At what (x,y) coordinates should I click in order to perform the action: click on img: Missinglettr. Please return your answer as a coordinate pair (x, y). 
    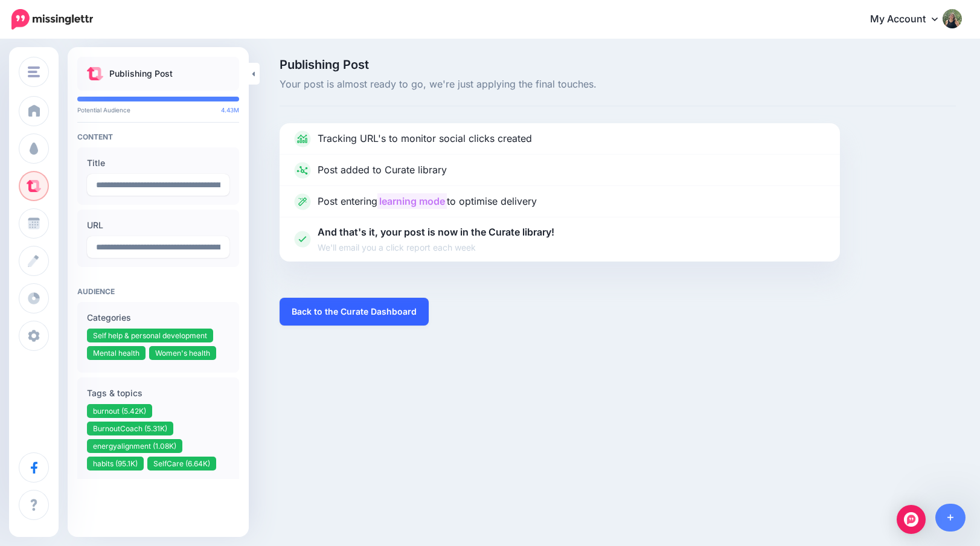
    Looking at the image, I should click on (52, 19).